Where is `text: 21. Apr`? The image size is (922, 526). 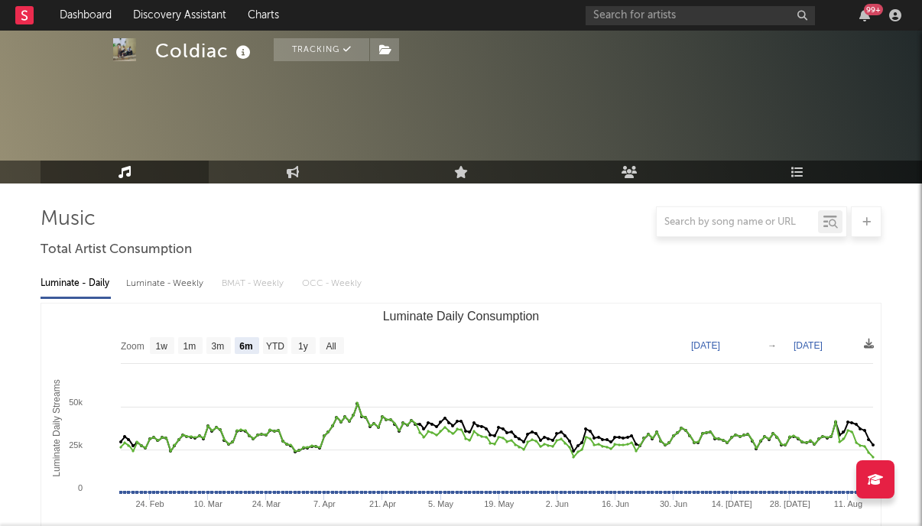 text: 21. Apr is located at coordinates (382, 504).